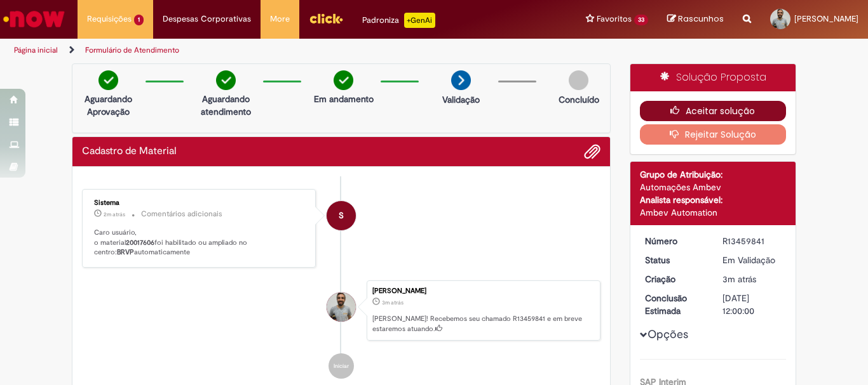 This screenshot has width=868, height=385. I want to click on img: click_logo_yellow_360x200.png, so click(326, 18).